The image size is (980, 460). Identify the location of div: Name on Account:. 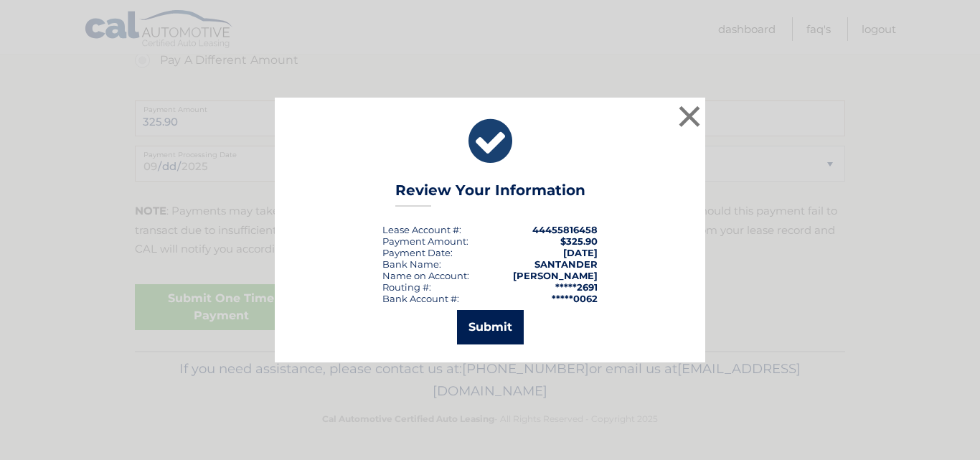
(425, 276).